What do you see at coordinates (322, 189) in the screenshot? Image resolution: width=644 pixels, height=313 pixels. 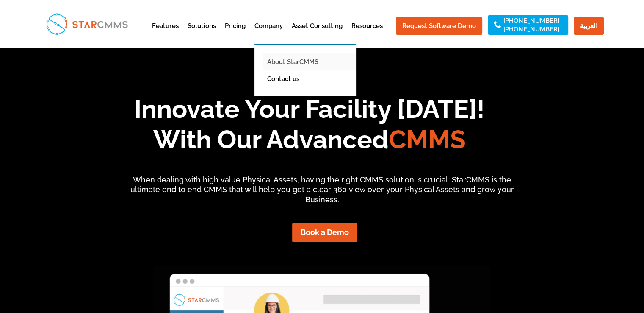 I see `p: When dealing with high value Physical Assets, having the right CMMS solution is crucial. StarCMMS...` at bounding box center [322, 189].